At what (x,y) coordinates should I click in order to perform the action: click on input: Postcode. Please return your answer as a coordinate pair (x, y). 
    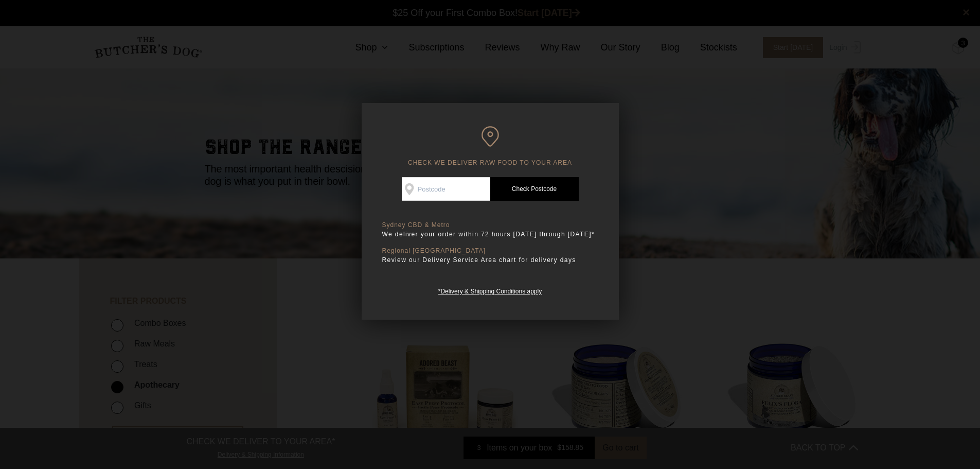
    Looking at the image, I should click on (446, 189).